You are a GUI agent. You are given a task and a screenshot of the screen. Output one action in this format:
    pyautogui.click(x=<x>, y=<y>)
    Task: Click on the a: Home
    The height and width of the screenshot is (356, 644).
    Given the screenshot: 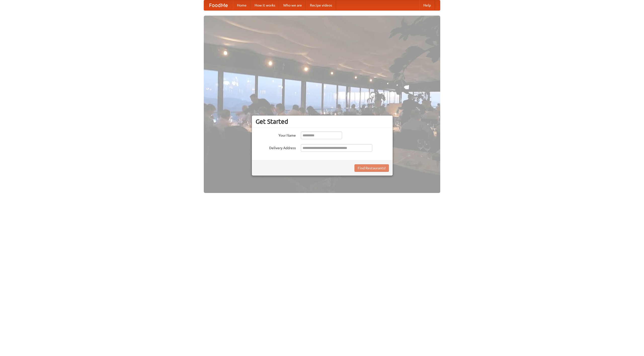 What is the action you would take?
    pyautogui.click(x=242, y=5)
    